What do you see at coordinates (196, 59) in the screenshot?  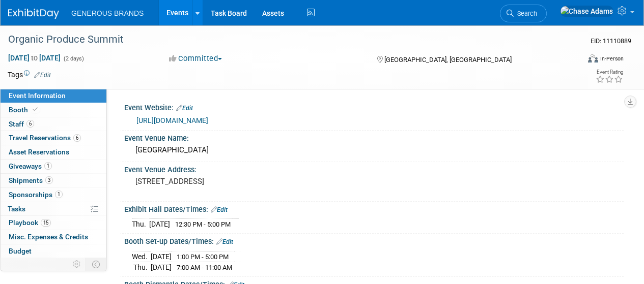 I see `button: Committed` at bounding box center [196, 59].